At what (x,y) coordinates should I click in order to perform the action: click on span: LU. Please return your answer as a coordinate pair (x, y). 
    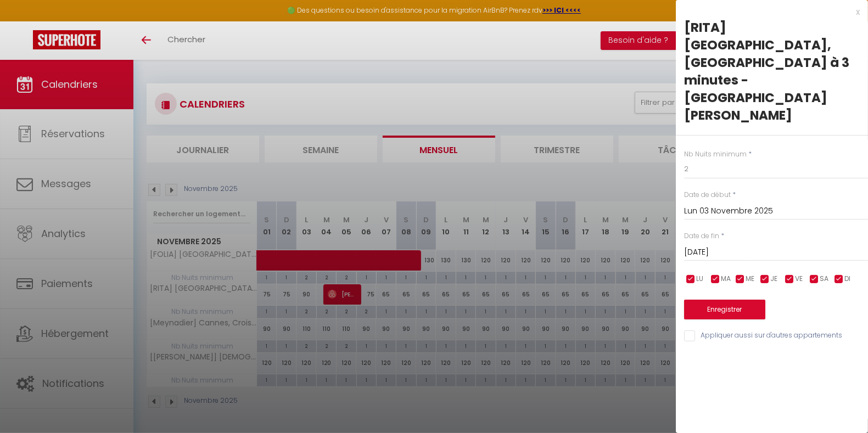
    Looking at the image, I should click on (699, 279).